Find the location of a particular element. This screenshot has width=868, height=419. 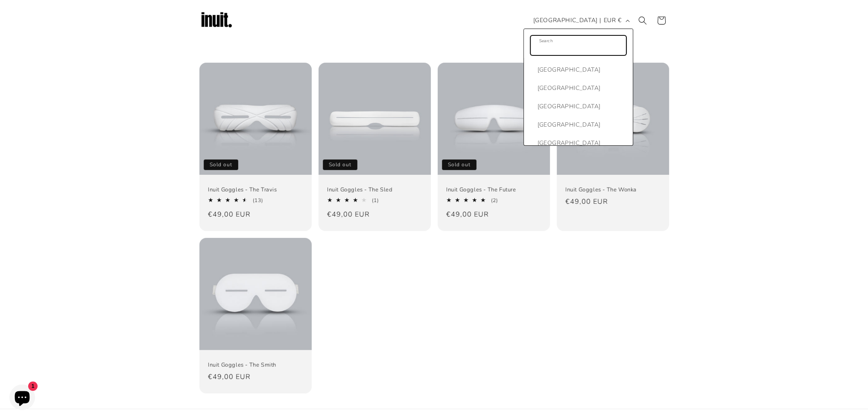

summary: Search is located at coordinates (642, 21).